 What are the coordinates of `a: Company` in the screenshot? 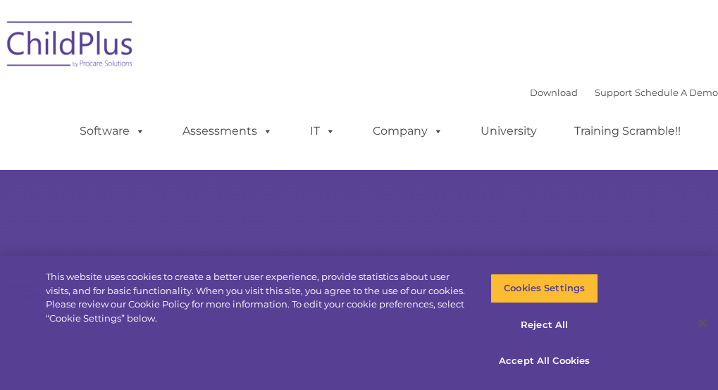 It's located at (408, 131).